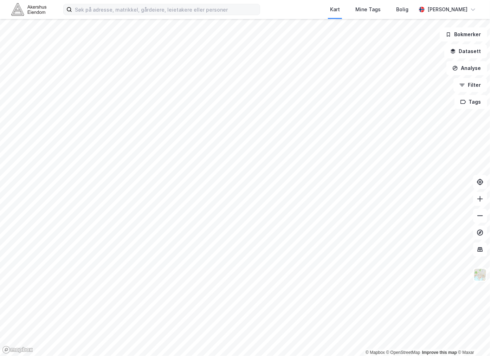 The height and width of the screenshot is (356, 490). What do you see at coordinates (465, 51) in the screenshot?
I see `button: Datasett` at bounding box center [465, 51].